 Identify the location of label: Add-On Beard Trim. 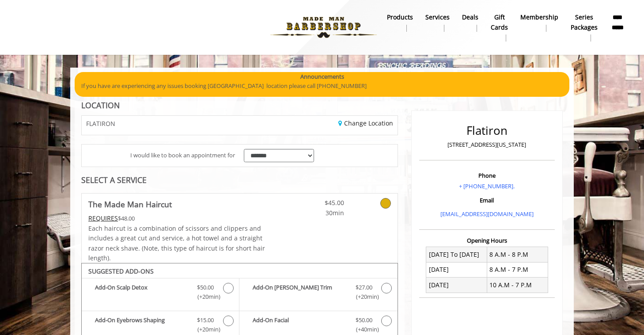
(318, 293).